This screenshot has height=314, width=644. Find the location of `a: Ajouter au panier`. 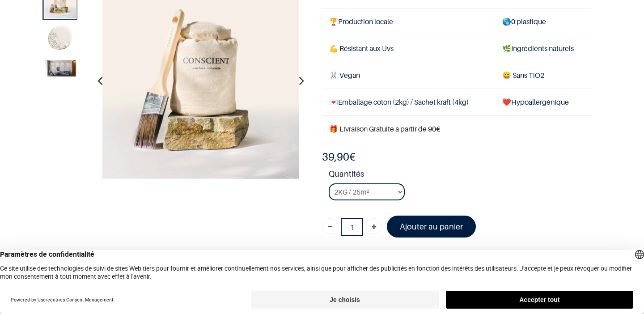

a: Ajouter au panier is located at coordinates (431, 226).